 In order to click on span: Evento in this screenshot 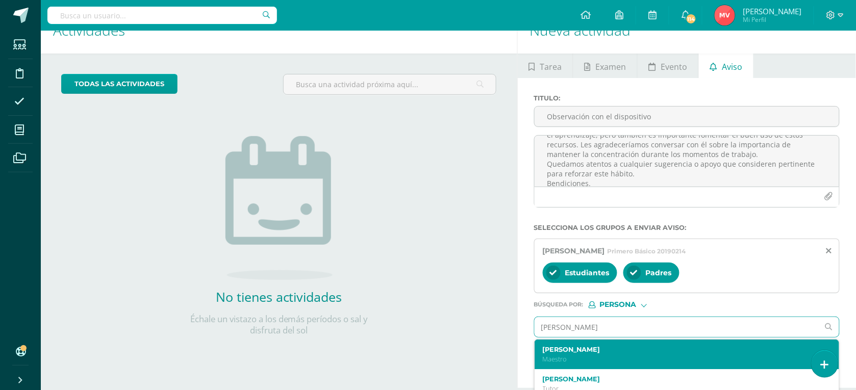, I will do `click(674, 67)`.